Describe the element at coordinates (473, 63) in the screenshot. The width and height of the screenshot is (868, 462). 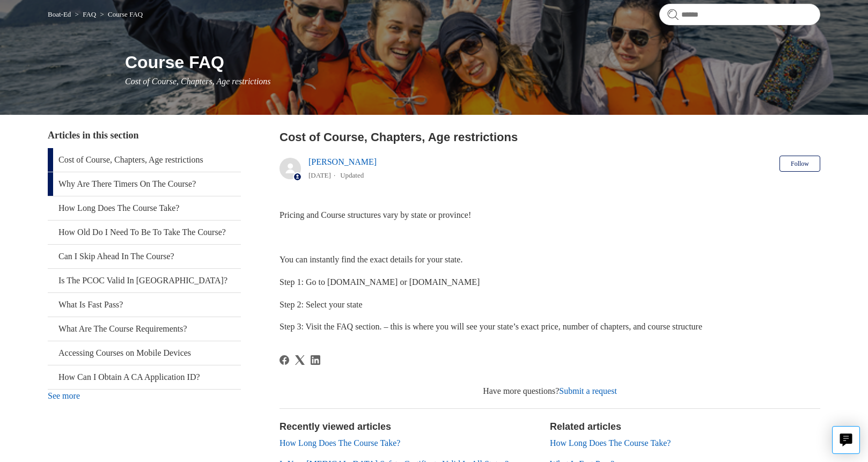
I see `h1: Course FAQ` at that location.